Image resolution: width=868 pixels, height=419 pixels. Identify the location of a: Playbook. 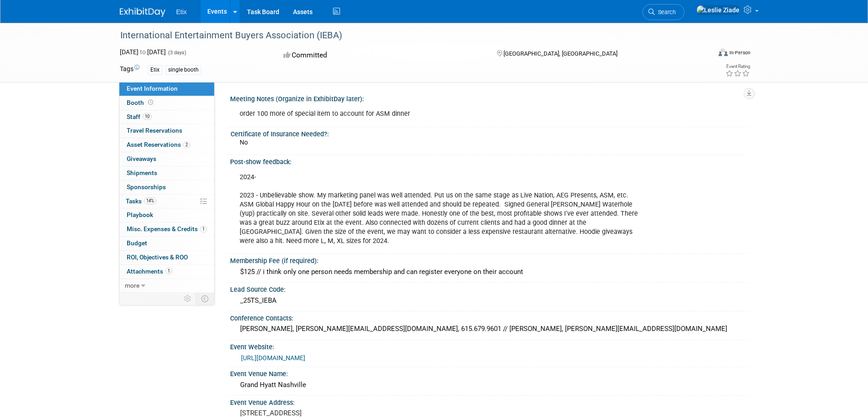
(167, 215).